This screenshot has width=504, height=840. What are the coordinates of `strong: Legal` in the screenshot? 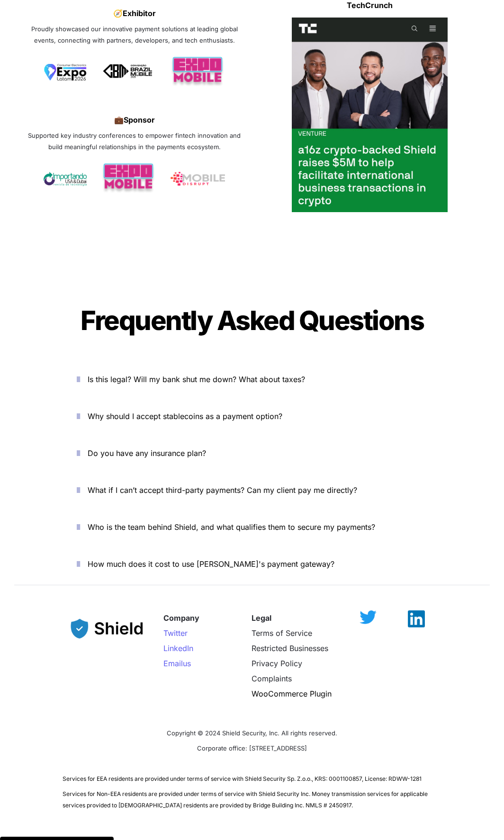 It's located at (261, 618).